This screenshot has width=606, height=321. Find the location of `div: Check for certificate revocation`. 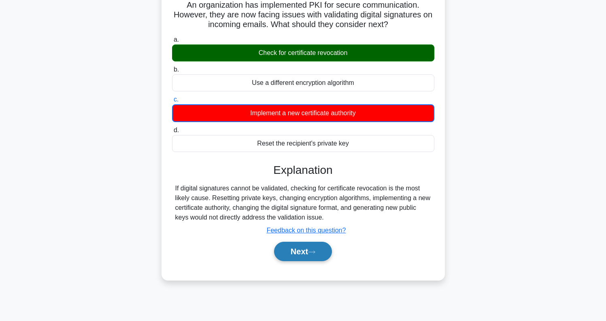

div: Check for certificate revocation is located at coordinates (303, 53).